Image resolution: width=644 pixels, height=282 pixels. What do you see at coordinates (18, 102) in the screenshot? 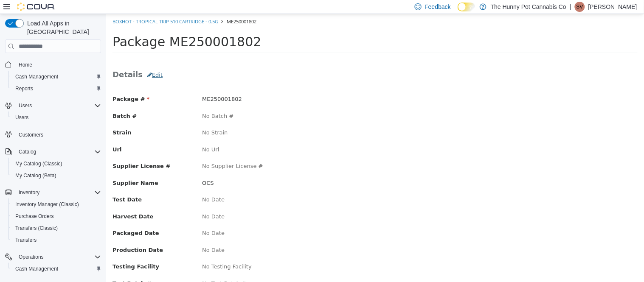
I see `span: Batch #` at bounding box center [18, 102].